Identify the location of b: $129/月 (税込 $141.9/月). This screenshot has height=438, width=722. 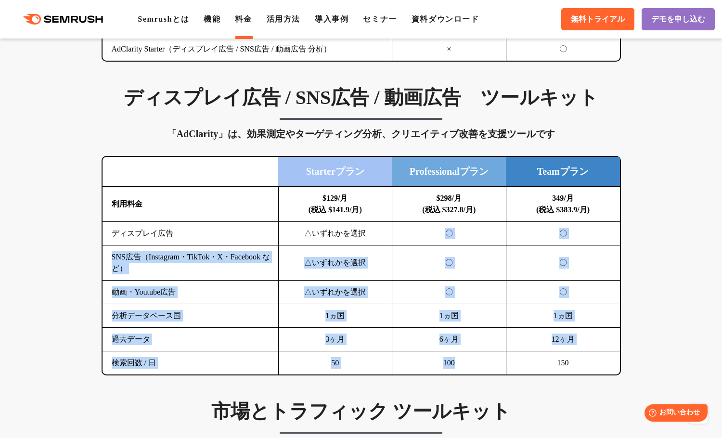
(335, 204).